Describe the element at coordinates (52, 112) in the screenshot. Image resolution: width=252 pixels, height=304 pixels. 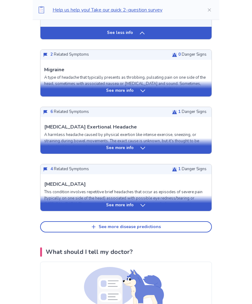
I see `span: 6` at that location.